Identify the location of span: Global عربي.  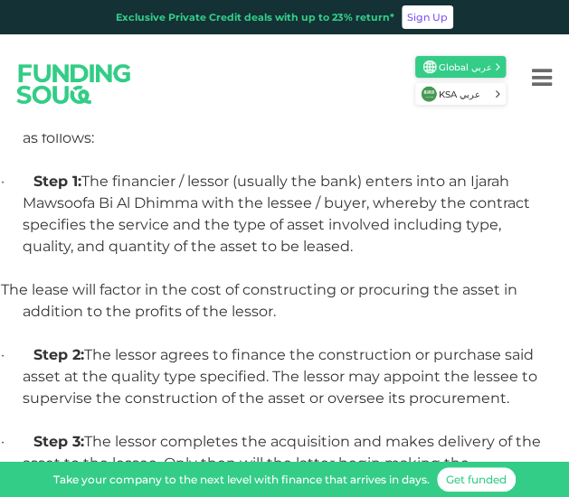
(466, 67).